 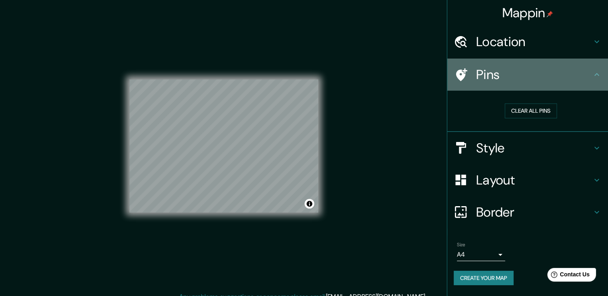 I want to click on div: Border, so click(x=527, y=213).